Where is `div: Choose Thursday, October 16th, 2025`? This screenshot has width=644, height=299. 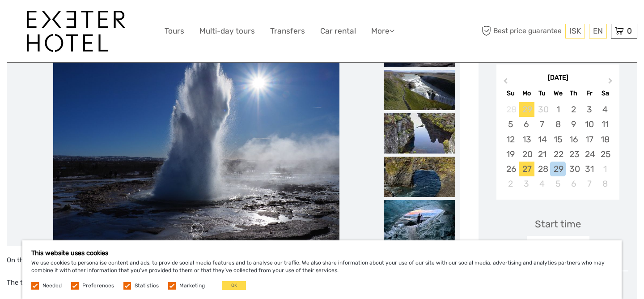
div: Choose Thursday, October 16th, 2025 is located at coordinates (573, 139).